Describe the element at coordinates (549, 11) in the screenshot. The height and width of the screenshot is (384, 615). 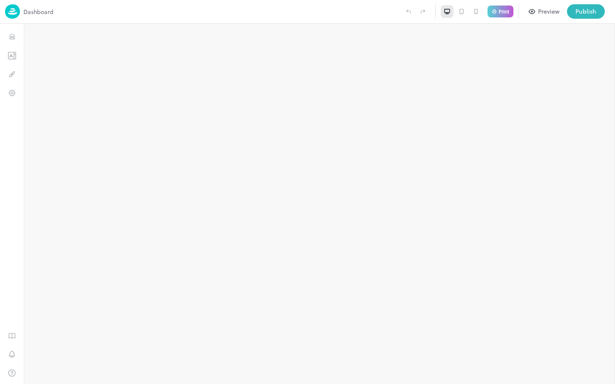
I see `div: Preview` at that location.